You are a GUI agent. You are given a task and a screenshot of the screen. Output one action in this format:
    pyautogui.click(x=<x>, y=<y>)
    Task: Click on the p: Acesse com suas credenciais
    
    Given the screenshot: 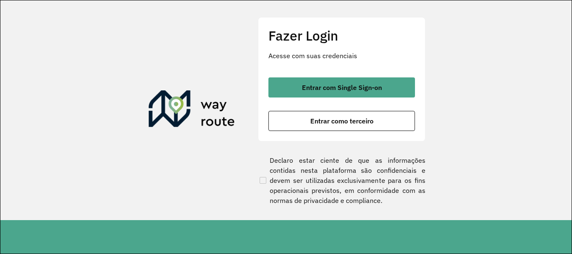 What is the action you would take?
    pyautogui.click(x=341, y=56)
    